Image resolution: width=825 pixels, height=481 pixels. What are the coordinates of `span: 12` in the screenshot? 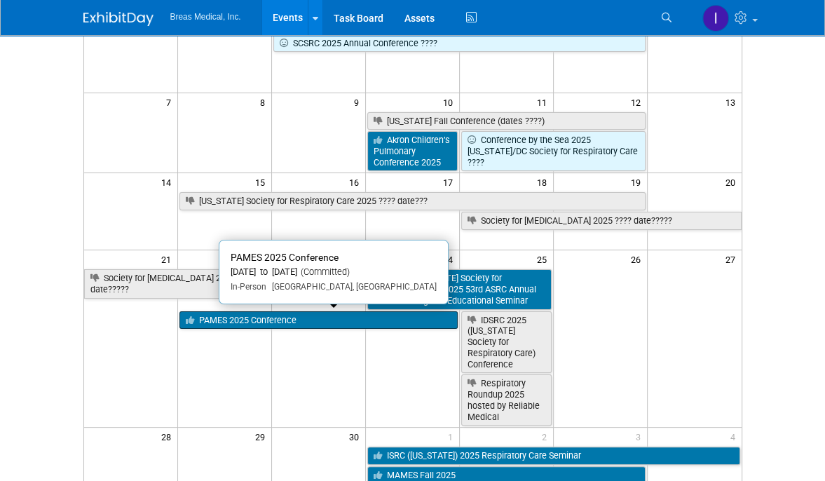 It's located at (638, 102).